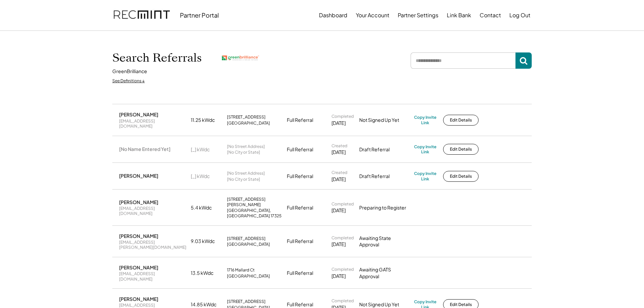 The width and height of the screenshot is (644, 308). I want to click on div: 14.85 kWdc, so click(207, 305).